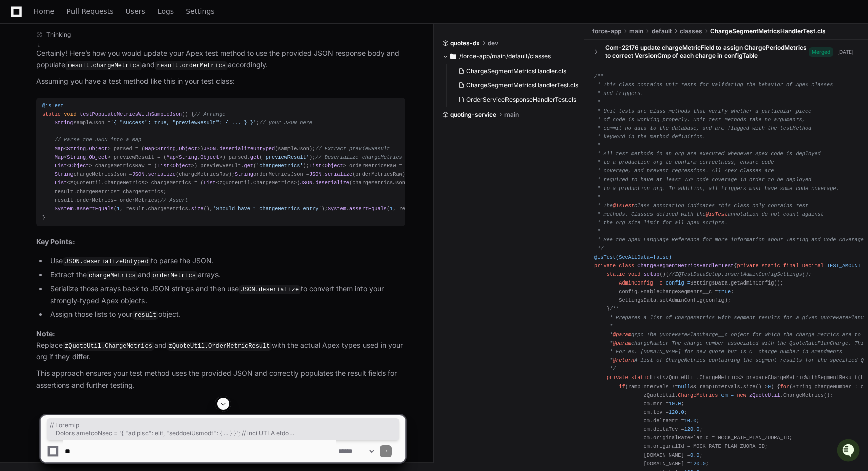 The height and width of the screenshot is (471, 868). I want to click on span: Merged, so click(821, 52).